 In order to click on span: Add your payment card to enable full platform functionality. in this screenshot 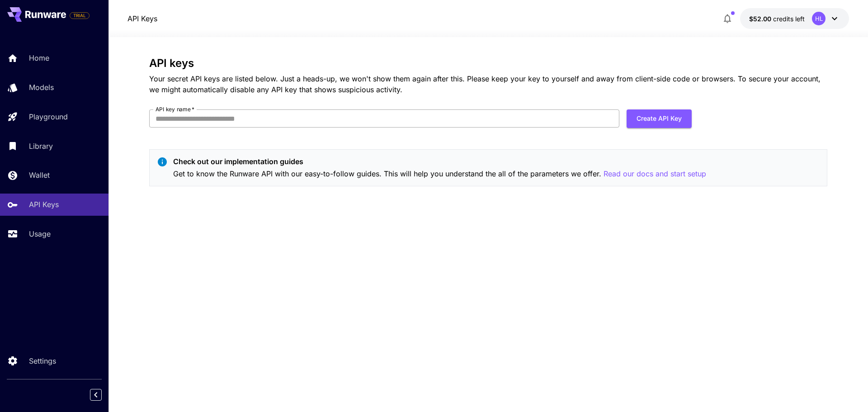, I will do `click(80, 15)`.